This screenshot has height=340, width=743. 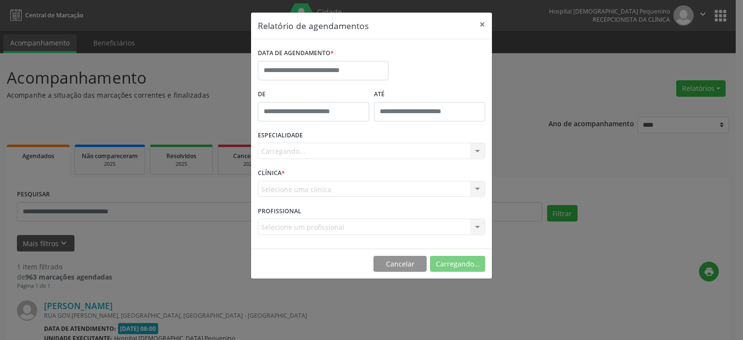 What do you see at coordinates (313, 26) in the screenshot?
I see `h5: Relatório de agendamentos` at bounding box center [313, 26].